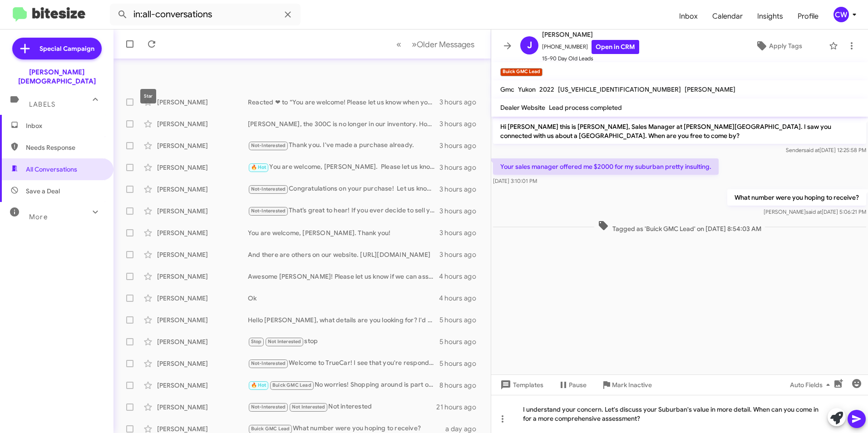 This screenshot has width=868, height=433. What do you see at coordinates (785, 46) in the screenshot?
I see `span: Apply Tags` at bounding box center [785, 46].